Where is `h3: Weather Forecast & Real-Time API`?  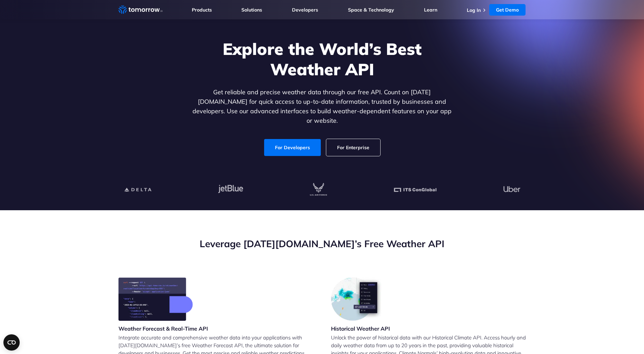 h3: Weather Forecast & Real-Time API is located at coordinates (163, 329).